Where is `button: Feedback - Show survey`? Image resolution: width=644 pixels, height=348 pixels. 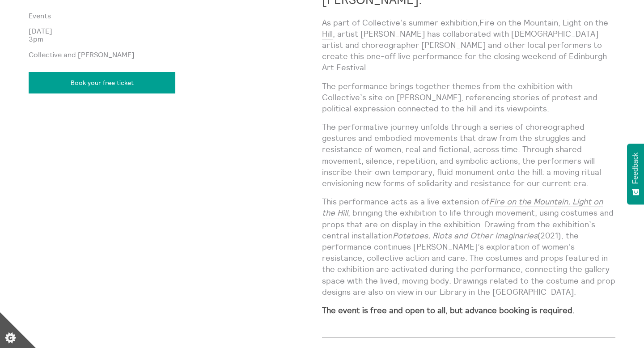 button: Feedback - Show survey is located at coordinates (636, 174).